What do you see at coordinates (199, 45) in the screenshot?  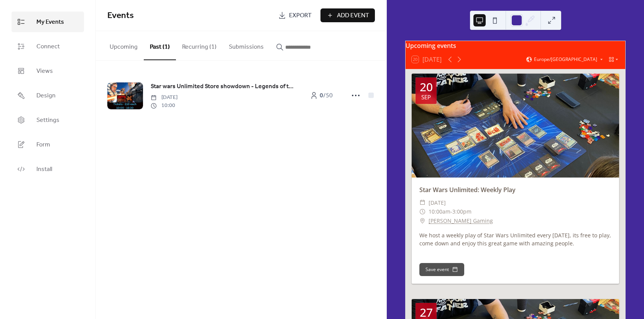 I see `button: Recurring (1)` at bounding box center [199, 45].